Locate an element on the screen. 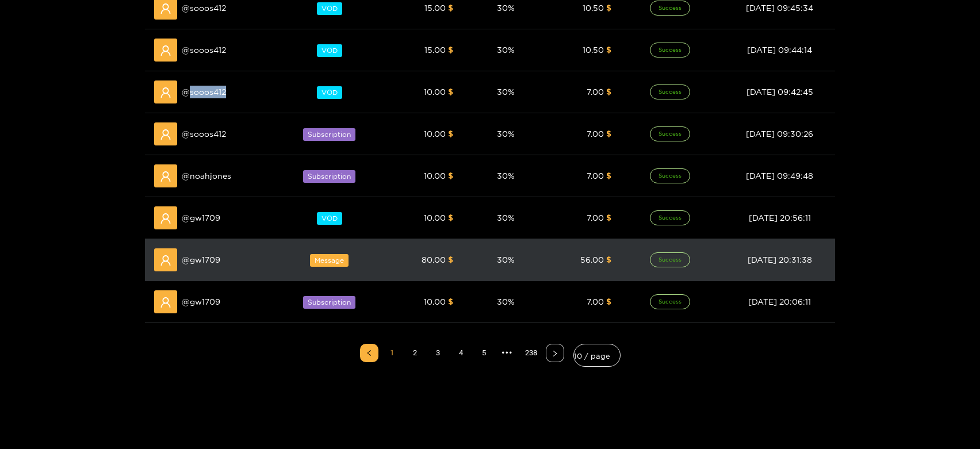 The image size is (980, 449). span: 10 / page is located at coordinates (597, 355).